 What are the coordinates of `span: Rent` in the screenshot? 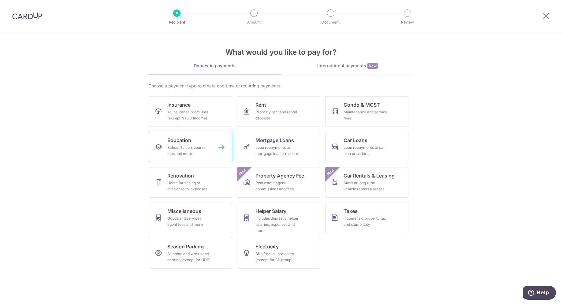 It's located at (261, 105).